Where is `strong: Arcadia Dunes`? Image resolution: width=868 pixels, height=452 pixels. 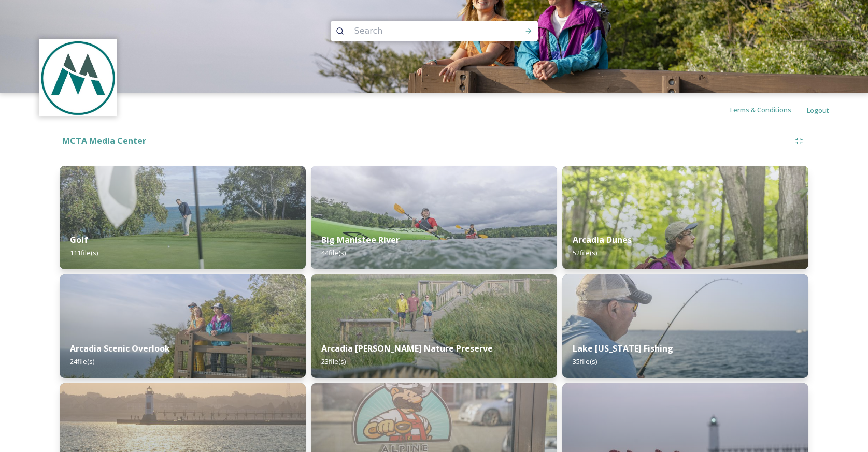 strong: Arcadia Dunes is located at coordinates (602, 240).